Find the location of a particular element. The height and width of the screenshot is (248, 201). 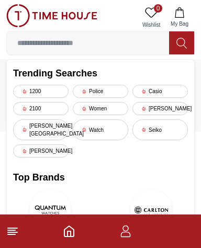

a: CarltonCarlton is located at coordinates (151, 217).